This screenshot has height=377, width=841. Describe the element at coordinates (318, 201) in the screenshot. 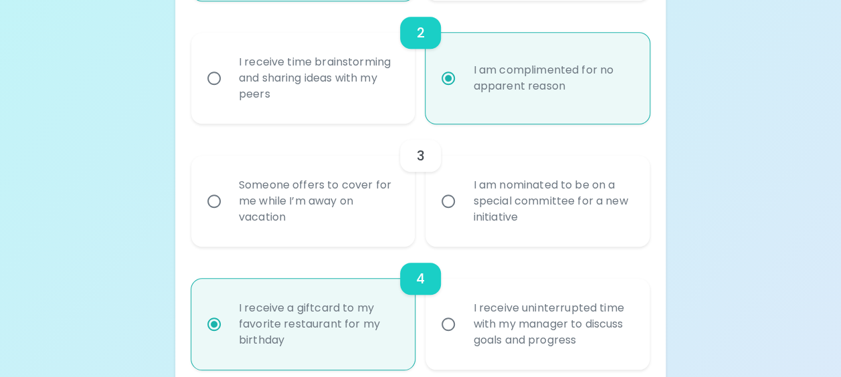

I see `div: Someone offers to cover for me while I’m away on vacation` at that location.